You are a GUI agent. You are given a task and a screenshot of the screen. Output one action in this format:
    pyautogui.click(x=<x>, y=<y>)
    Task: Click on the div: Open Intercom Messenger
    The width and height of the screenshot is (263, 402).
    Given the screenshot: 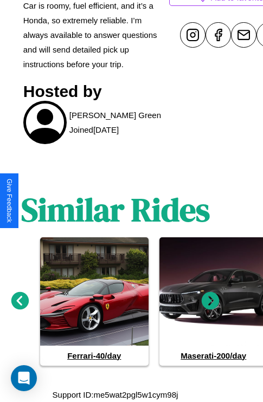 What is the action you would take?
    pyautogui.click(x=24, y=378)
    